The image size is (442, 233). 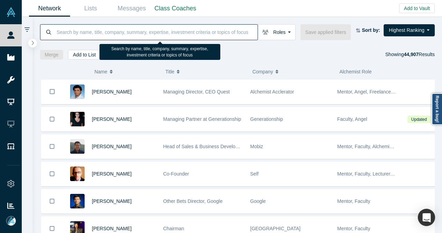 I want to click on span: Faculty, Angel, so click(x=352, y=119).